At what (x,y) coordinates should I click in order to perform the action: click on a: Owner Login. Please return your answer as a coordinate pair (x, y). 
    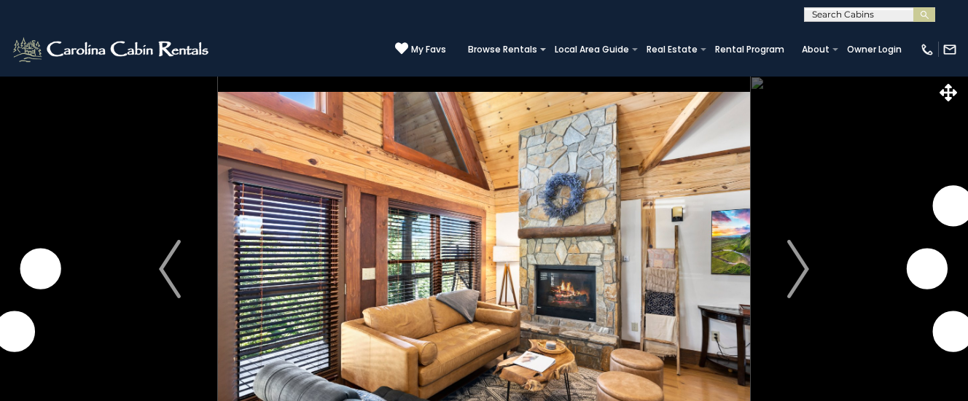
    Looking at the image, I should click on (874, 50).